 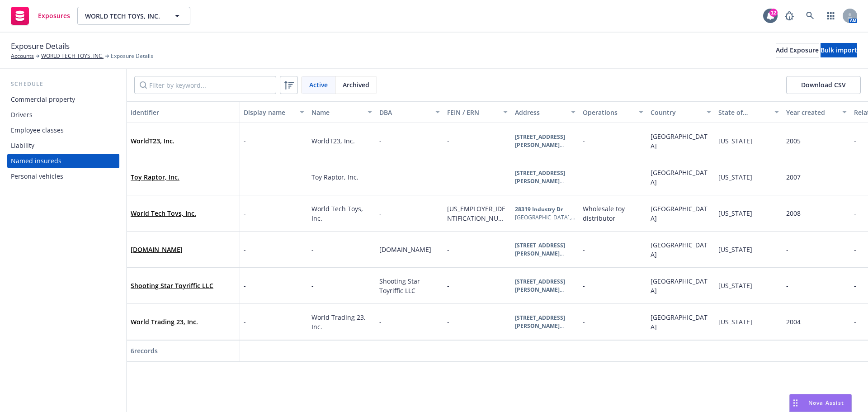 I want to click on a: Exposures, so click(x=40, y=15).